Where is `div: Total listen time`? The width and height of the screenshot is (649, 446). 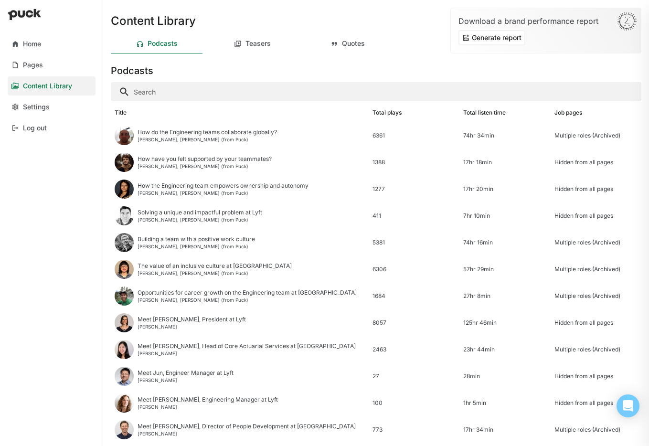 div: Total listen time is located at coordinates (484, 113).